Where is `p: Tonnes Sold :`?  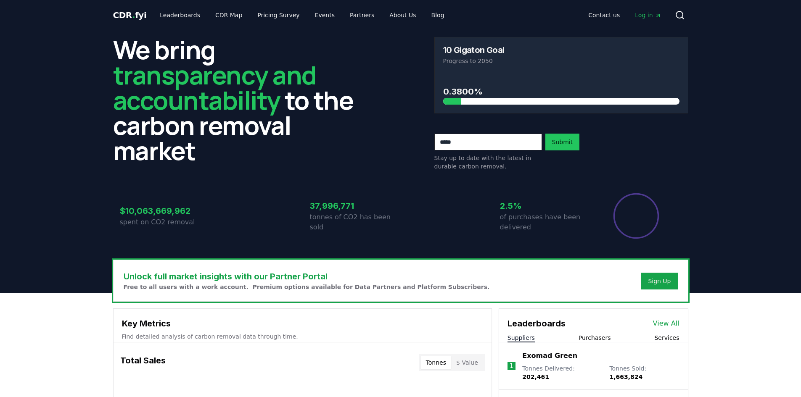 p: Tonnes Sold : is located at coordinates (644, 373).